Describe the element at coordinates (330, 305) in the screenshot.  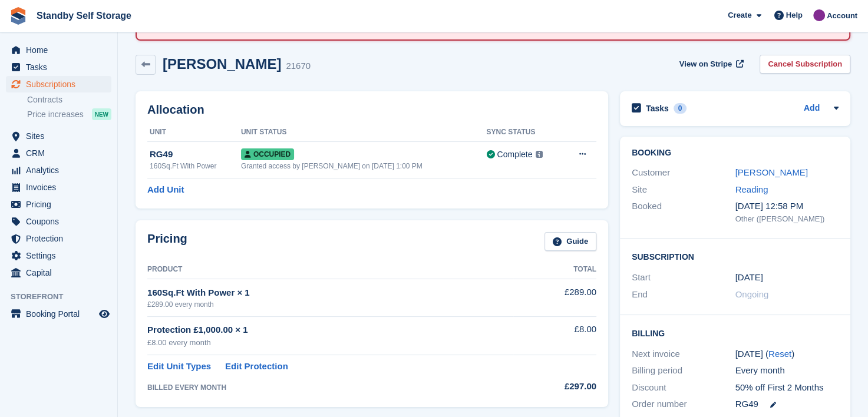
I see `div: £289.00 every month` at that location.